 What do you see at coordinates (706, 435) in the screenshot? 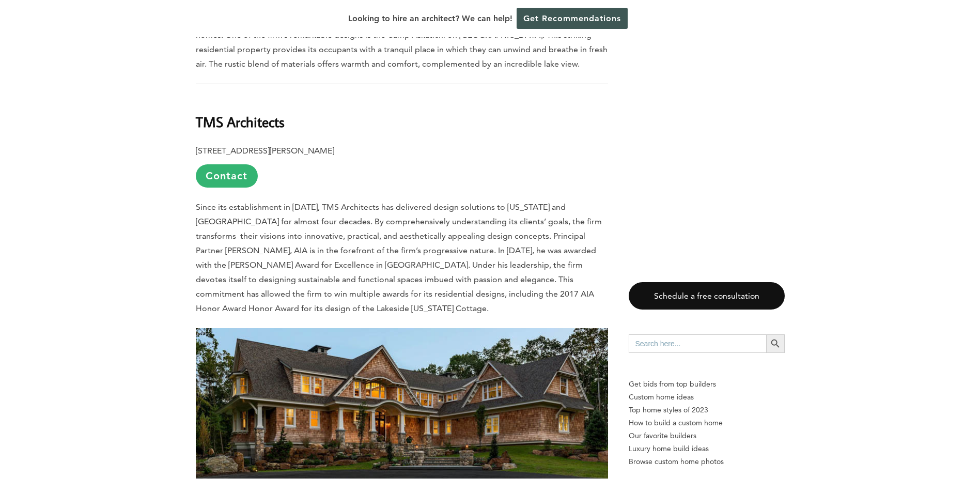
I see `p: Our favorite builders` at bounding box center [706, 435].